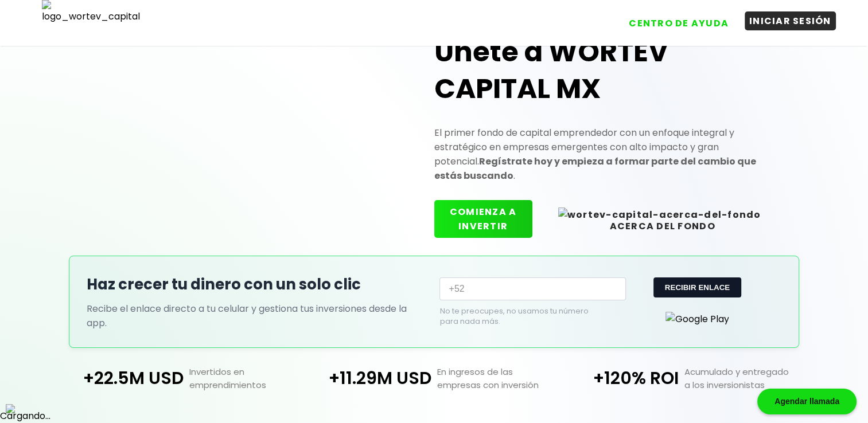 The width and height of the screenshot is (868, 423). What do you see at coordinates (784, 19) in the screenshot?
I see `a: INICIAR SESIÓN` at bounding box center [784, 19].